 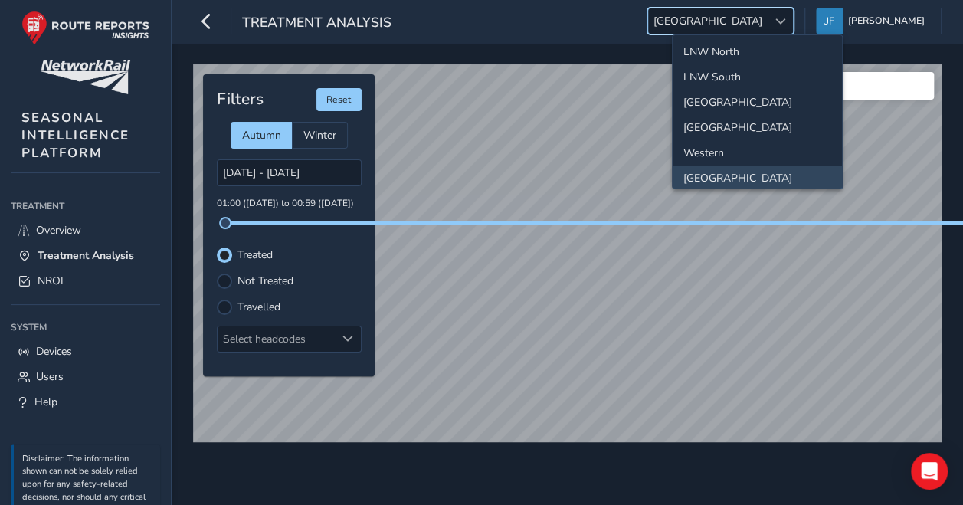 What do you see at coordinates (319, 135) in the screenshot?
I see `span: Winter` at bounding box center [319, 135].